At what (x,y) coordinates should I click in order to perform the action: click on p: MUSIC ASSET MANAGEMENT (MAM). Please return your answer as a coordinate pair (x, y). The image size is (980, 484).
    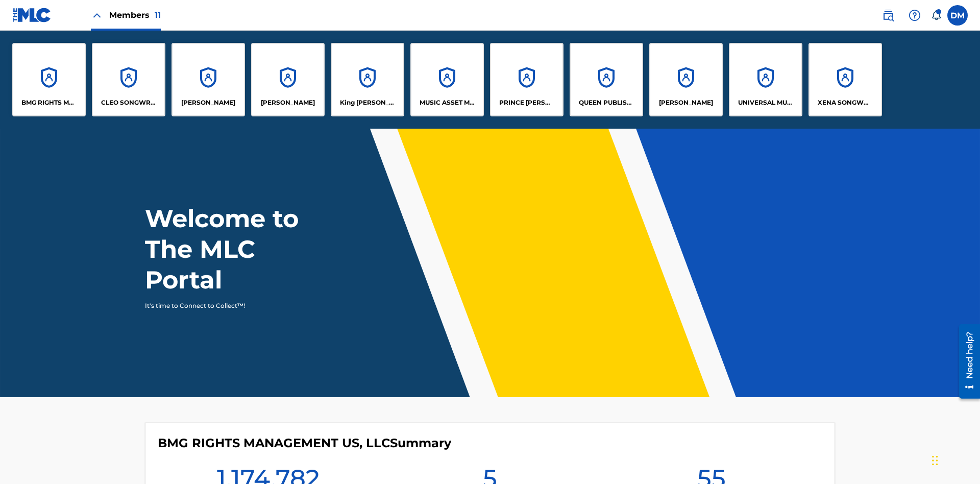
    Looking at the image, I should click on (447, 103).